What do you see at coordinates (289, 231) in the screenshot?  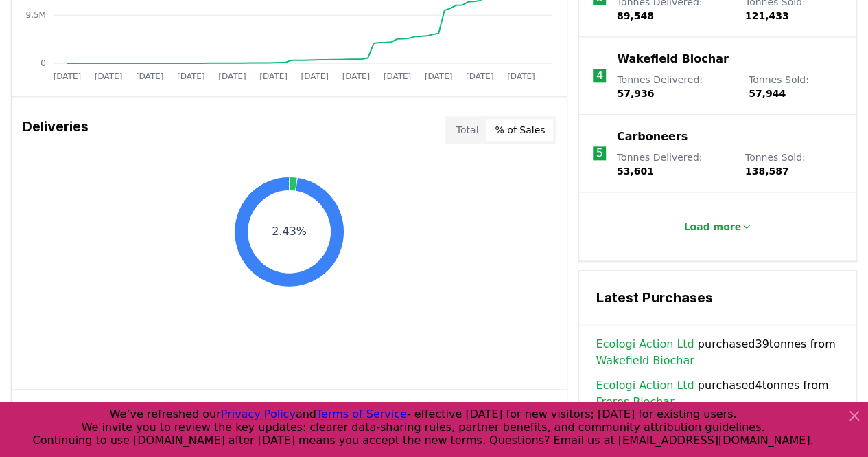 I see `text: 2.43%` at bounding box center [289, 231].